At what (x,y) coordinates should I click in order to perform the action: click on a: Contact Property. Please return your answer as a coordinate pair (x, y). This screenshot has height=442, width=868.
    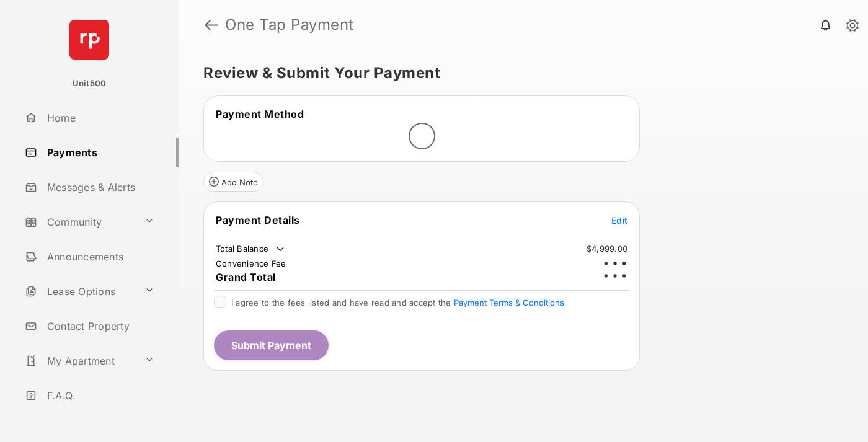
    Looking at the image, I should click on (99, 326).